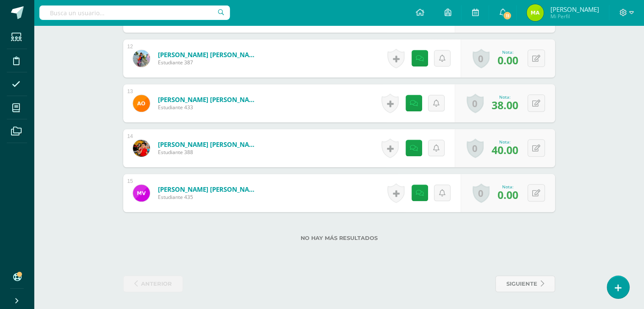 Image resolution: width=644 pixels, height=309 pixels. What do you see at coordinates (574, 16) in the screenshot?
I see `span: Mi Perfil` at bounding box center [574, 16].